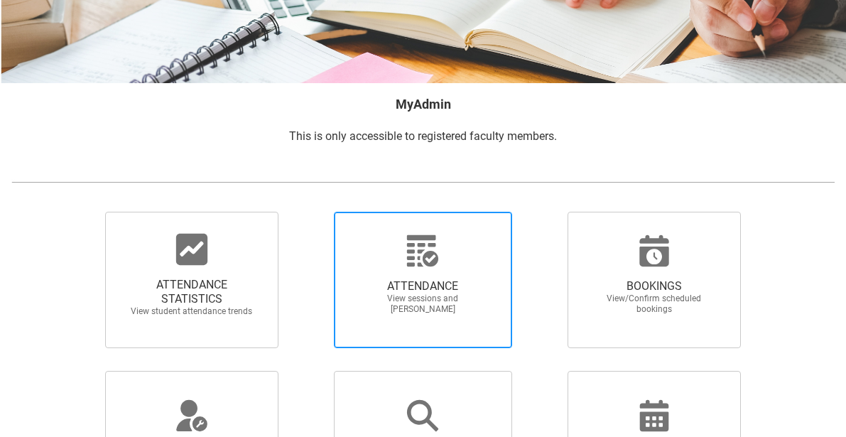 This screenshot has height=437, width=846. Describe the element at coordinates (422, 286) in the screenshot. I see `span: ATTENDANCE` at that location.